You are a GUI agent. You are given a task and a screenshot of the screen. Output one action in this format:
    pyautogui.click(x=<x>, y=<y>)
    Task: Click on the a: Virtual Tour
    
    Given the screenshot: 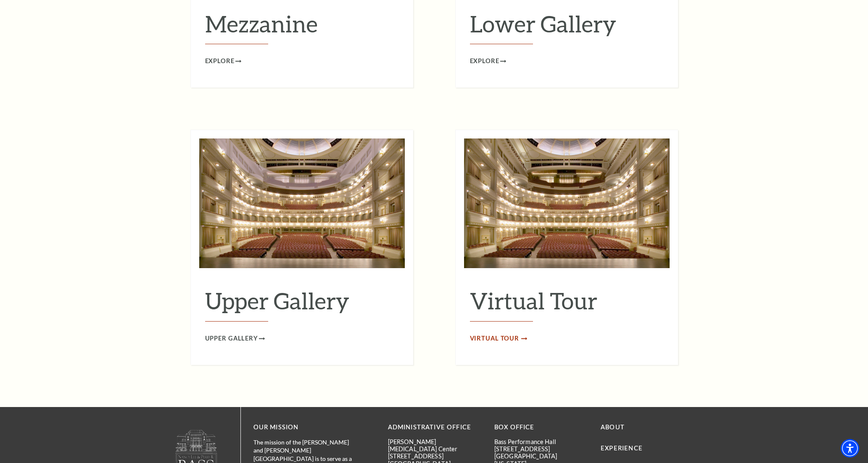 What is the action you would take?
    pyautogui.click(x=498, y=338)
    